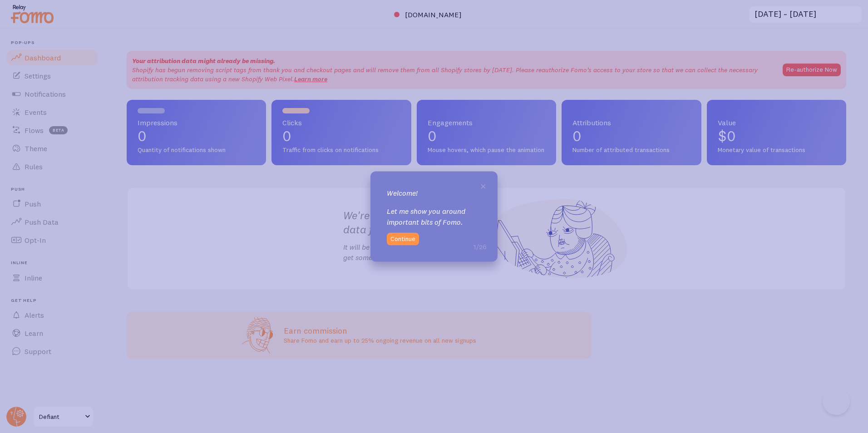 The height and width of the screenshot is (433, 868). Describe the element at coordinates (403, 239) in the screenshot. I see `button: Continue` at that location.